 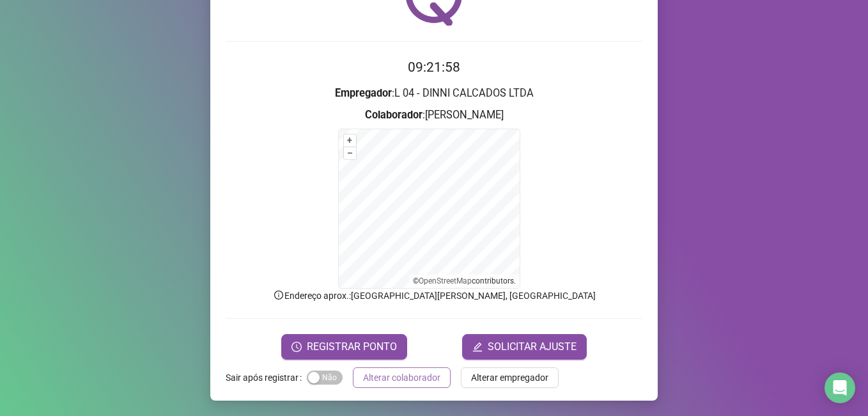 What do you see at coordinates (297, 347) in the screenshot?
I see `span: clock-circle` at bounding box center [297, 347].